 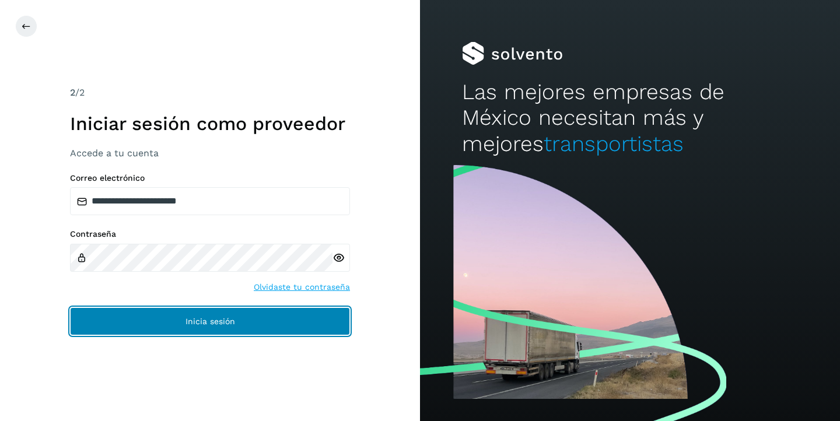 What do you see at coordinates (210, 124) in the screenshot?
I see `h1: Iniciar sesión como proveedor` at bounding box center [210, 124].